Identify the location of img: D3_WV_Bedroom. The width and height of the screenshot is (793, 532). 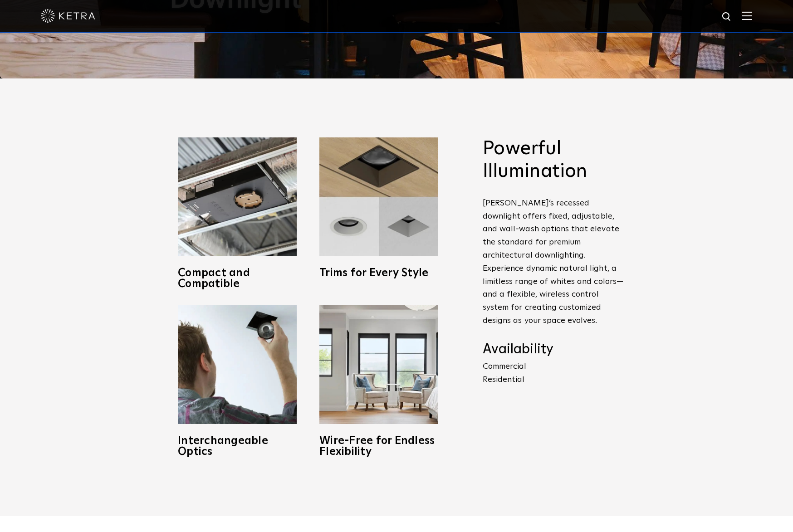
(379, 365).